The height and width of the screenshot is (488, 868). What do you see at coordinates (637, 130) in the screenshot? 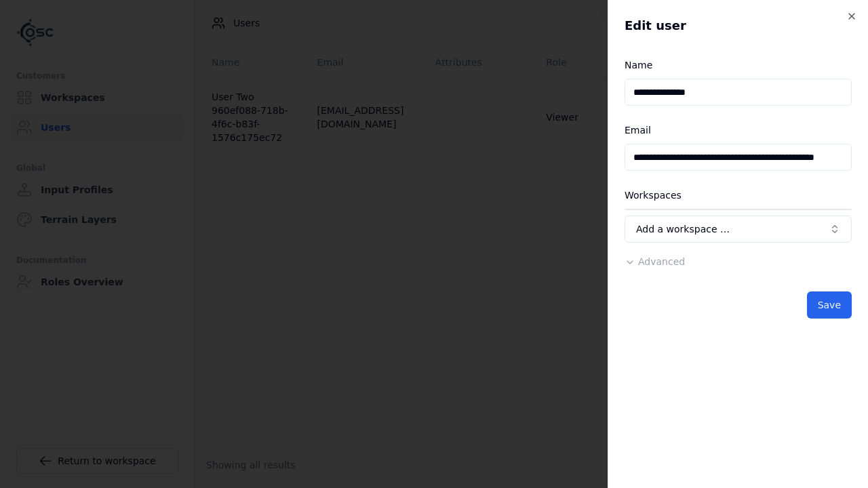
I see `label: Email` at bounding box center [637, 130].